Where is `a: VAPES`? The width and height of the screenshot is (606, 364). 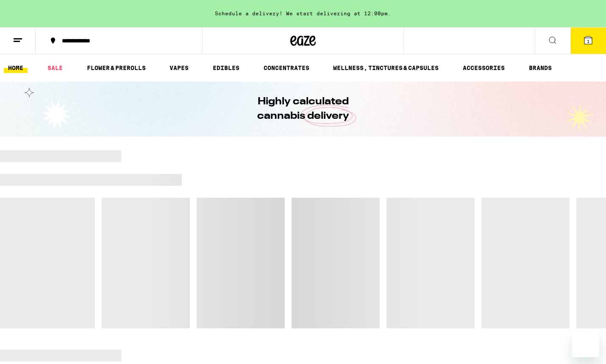
a: VAPES is located at coordinates (179, 68).